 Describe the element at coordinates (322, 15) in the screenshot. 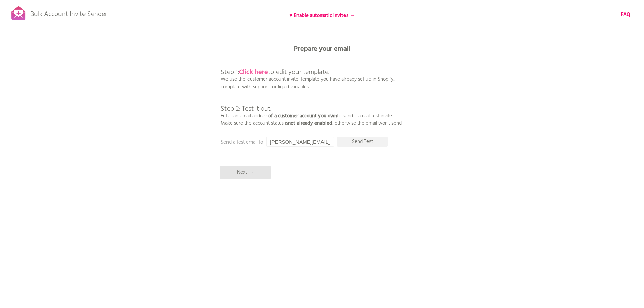

I see `b: ♥ Enable automatic invites →` at that location.